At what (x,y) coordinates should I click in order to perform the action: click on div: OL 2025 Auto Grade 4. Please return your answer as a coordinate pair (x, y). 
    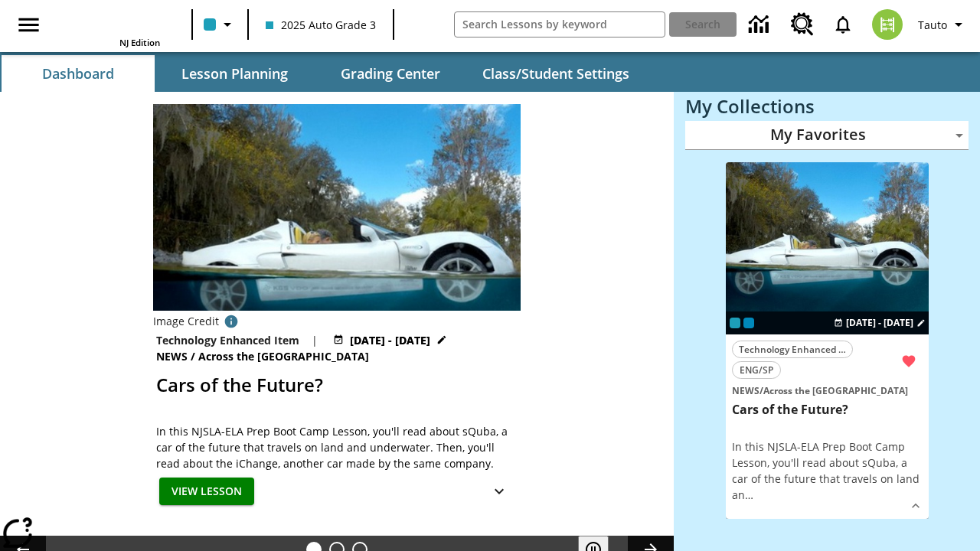
    Looking at the image, I should click on (749, 323).